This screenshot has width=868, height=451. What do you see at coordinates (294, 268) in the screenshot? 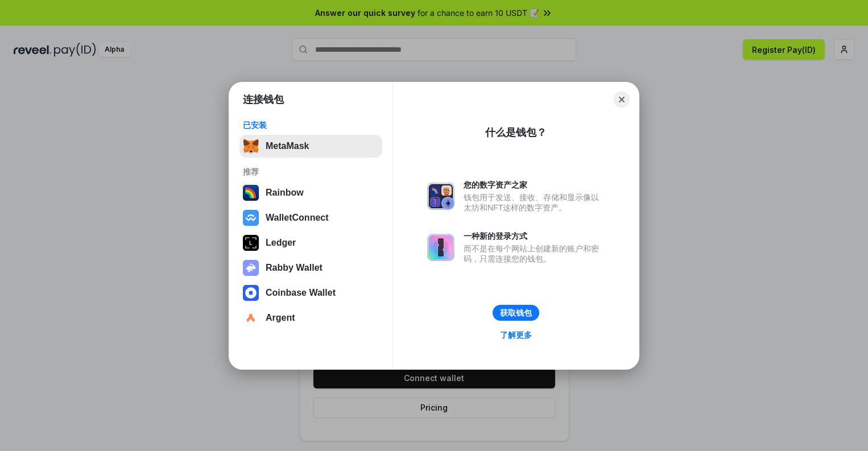
I see `div: Rabby Wallet` at bounding box center [294, 268].